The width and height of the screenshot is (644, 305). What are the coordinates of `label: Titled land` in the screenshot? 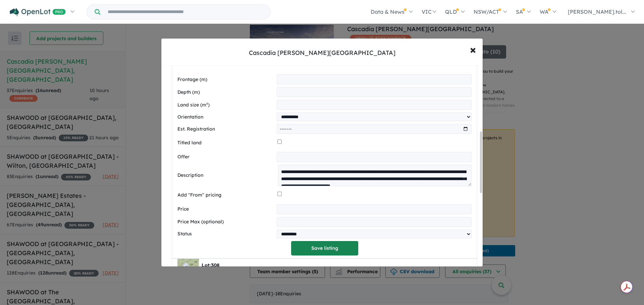 It's located at (226, 143).